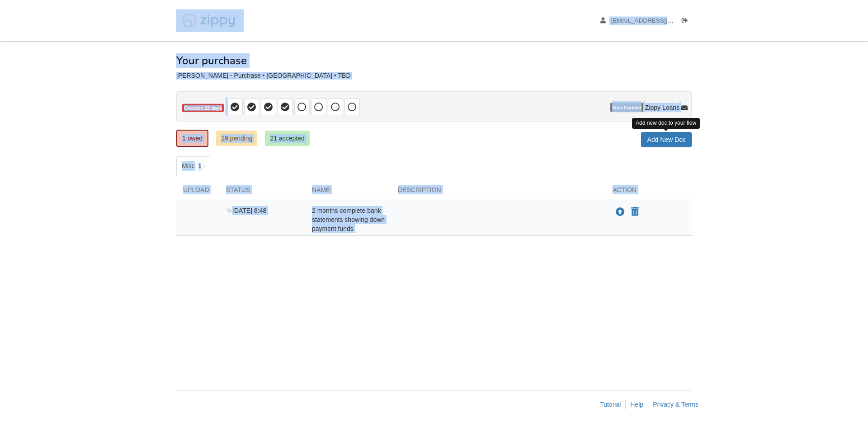  What do you see at coordinates (662, 21) in the screenshot?
I see `span: brittanynolan30@gmail.com` at bounding box center [662, 21].